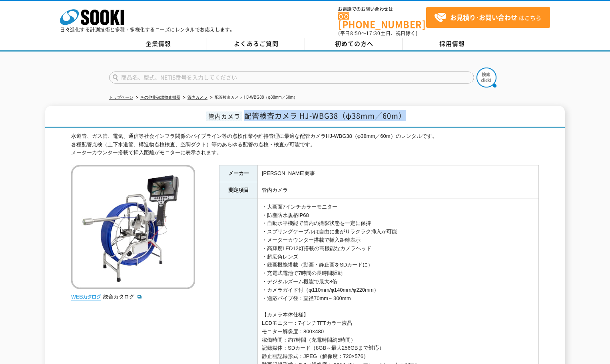 This screenshot has width=610, height=364. What do you see at coordinates (398, 191) in the screenshot?
I see `td: 管内カメラ` at bounding box center [398, 191].